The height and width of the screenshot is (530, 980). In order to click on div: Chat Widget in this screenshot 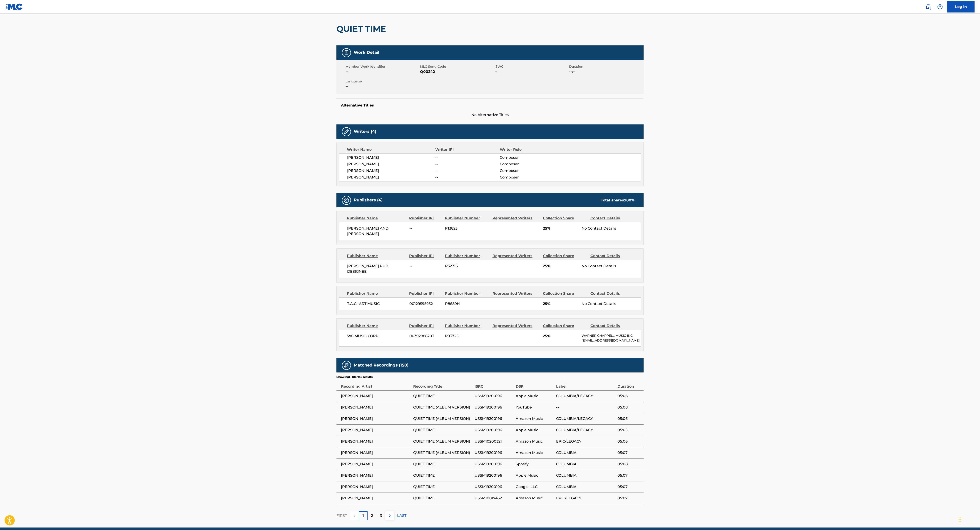, I will do `click(968, 519)`.